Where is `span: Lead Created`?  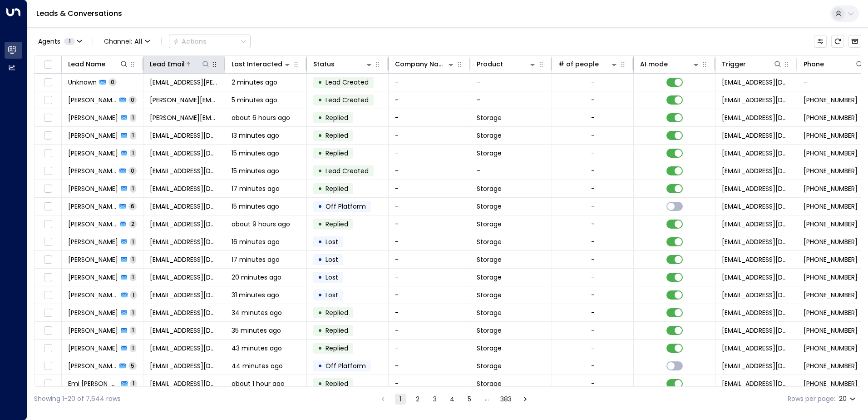
span: Lead Created is located at coordinates (347, 171).